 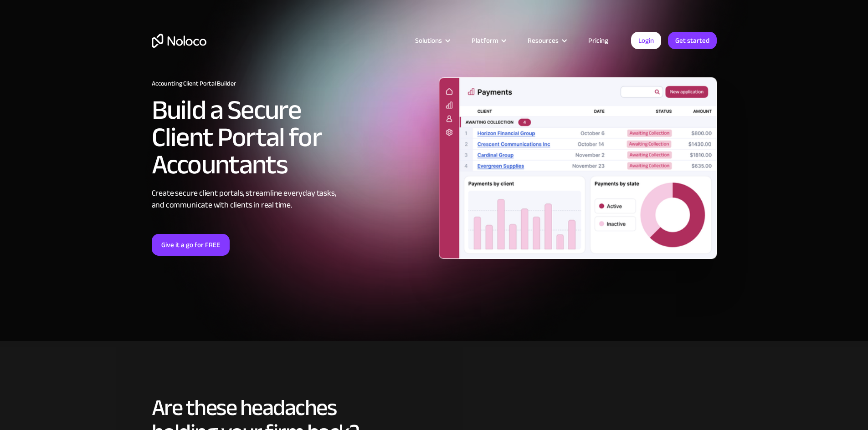 I want to click on a: Pricing, so click(x=598, y=41).